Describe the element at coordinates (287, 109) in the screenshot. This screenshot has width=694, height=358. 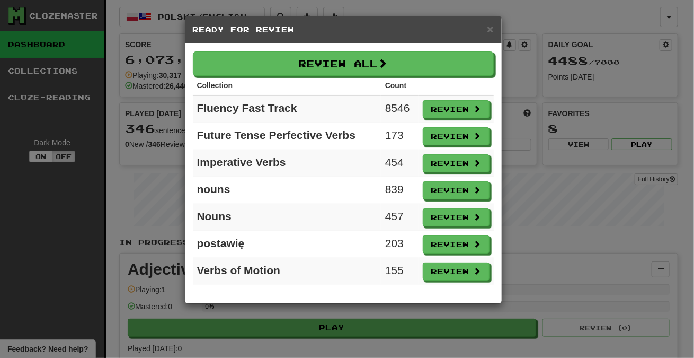
I see `td: Fluency Fast Track` at that location.